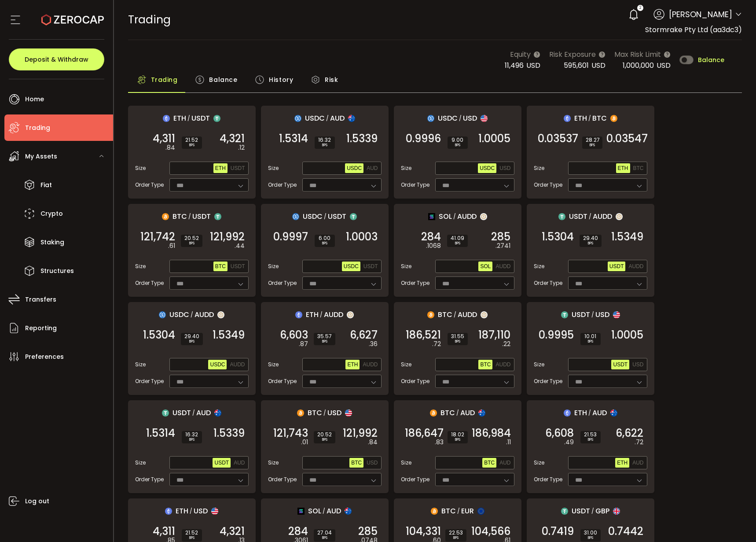 The image size is (756, 542). I want to click on button: SOL, so click(485, 266).